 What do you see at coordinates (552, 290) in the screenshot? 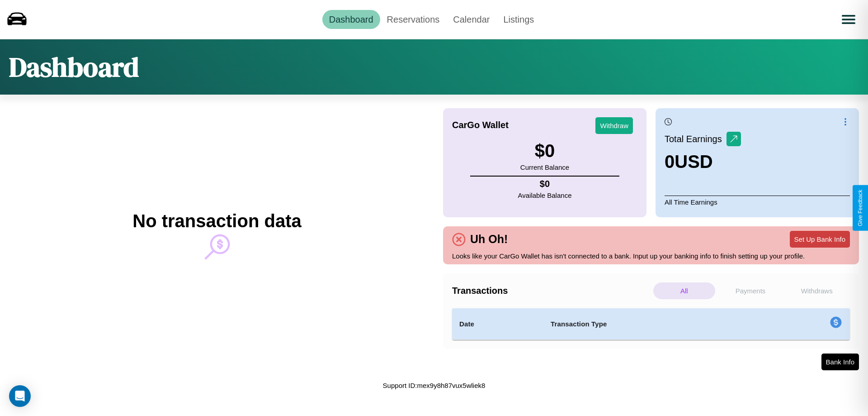
I see `h4: Transactions` at bounding box center [552, 290].